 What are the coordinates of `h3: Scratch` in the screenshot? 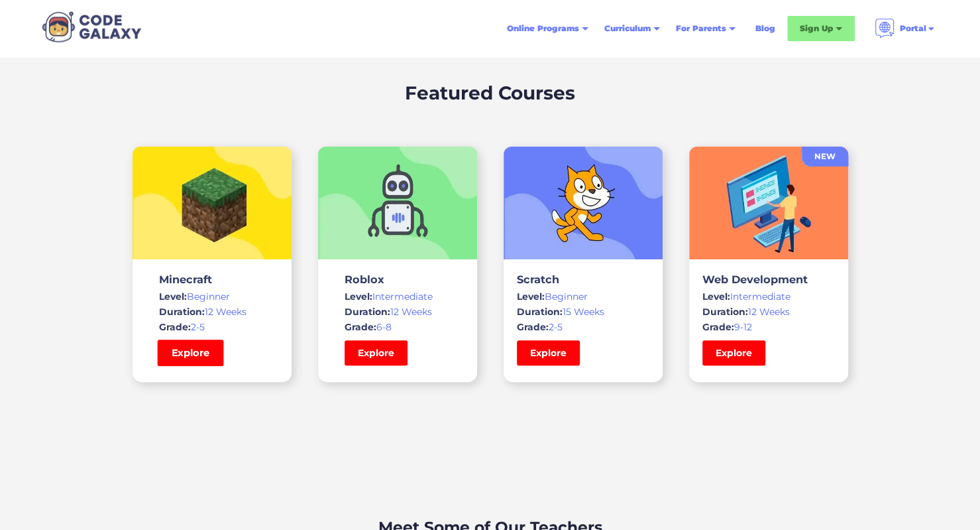 It's located at (583, 279).